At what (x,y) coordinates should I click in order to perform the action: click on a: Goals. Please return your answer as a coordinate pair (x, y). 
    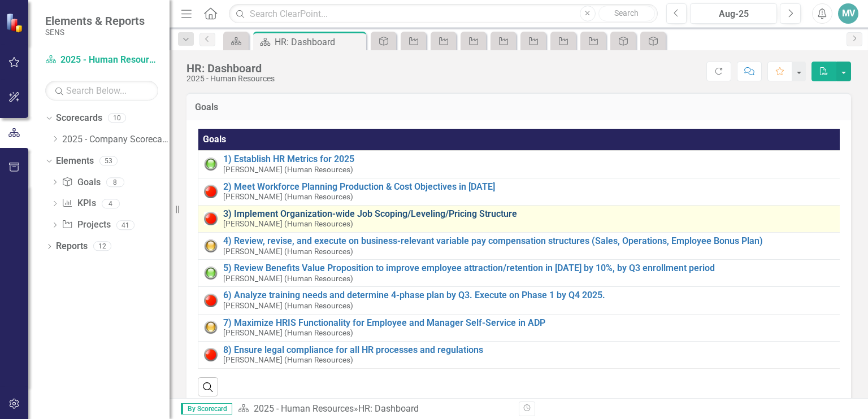
    Looking at the image, I should click on (80, 183).